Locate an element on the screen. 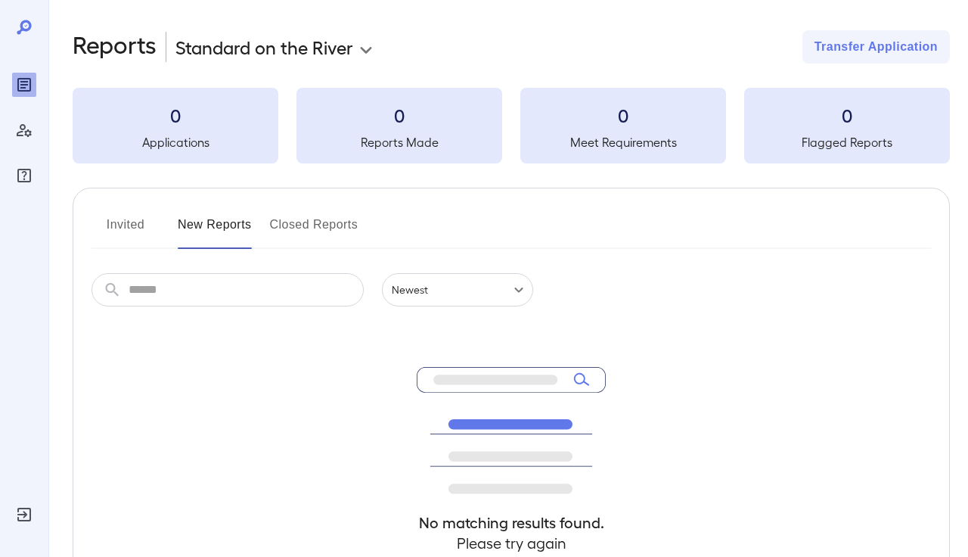 This screenshot has width=968, height=557. h4: Please try again is located at coordinates (511, 542).